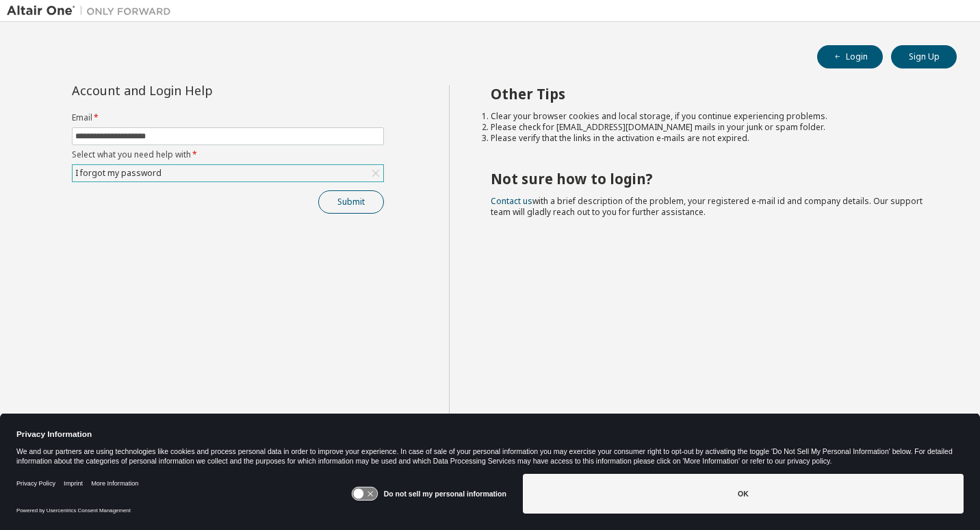 This screenshot has height=530, width=980. Describe the element at coordinates (228, 118) in the screenshot. I see `label: Email` at that location.